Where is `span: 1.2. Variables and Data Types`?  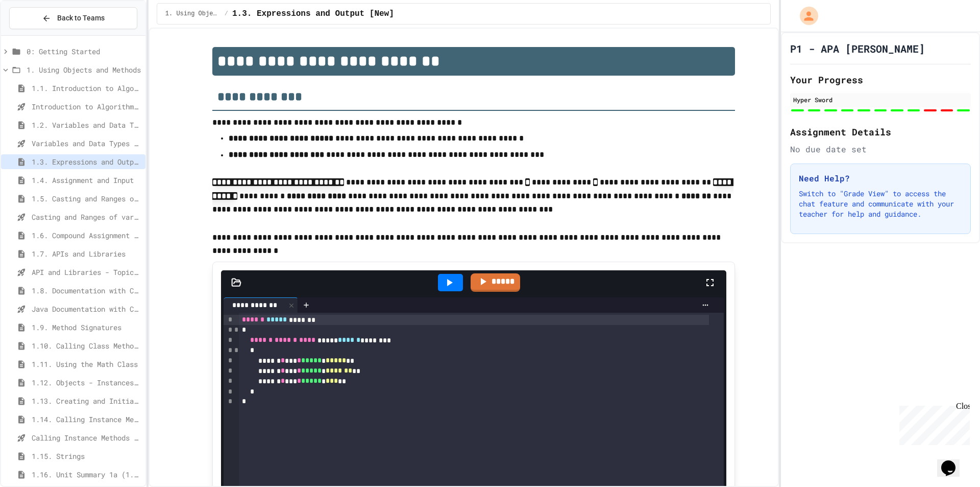 span: 1.2. Variables and Data Types is located at coordinates (87, 125).